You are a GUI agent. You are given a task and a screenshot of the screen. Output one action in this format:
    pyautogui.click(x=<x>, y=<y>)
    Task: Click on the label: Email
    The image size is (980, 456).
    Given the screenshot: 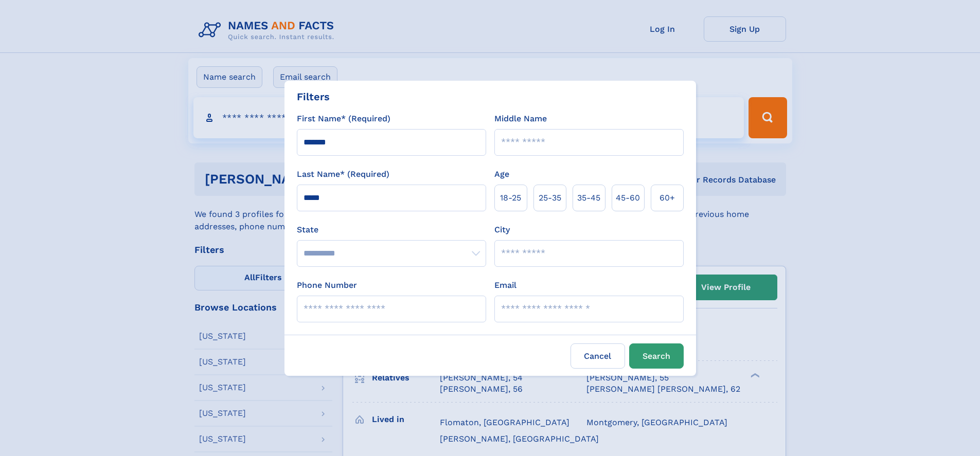 What is the action you would take?
    pyautogui.click(x=505, y=285)
    